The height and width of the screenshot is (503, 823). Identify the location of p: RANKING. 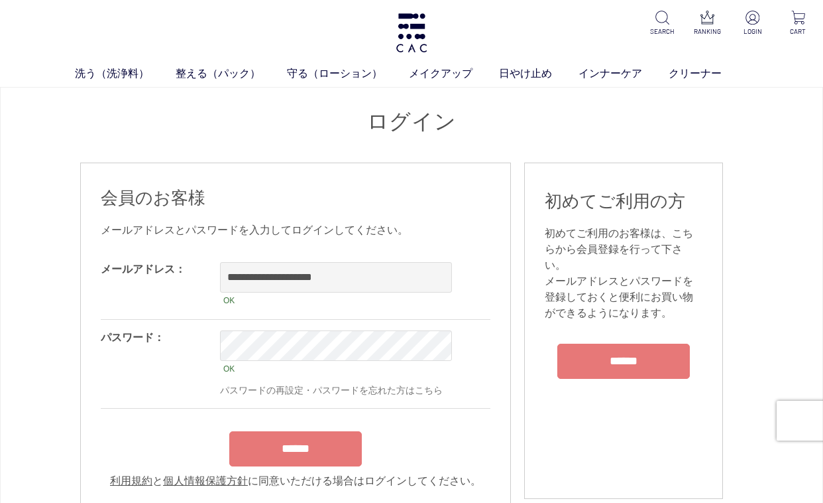
(708, 31).